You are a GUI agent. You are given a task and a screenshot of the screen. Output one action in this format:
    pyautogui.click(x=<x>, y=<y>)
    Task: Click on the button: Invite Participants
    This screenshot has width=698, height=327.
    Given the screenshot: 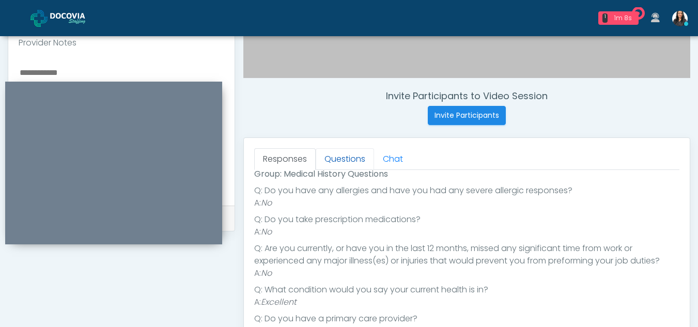 What is the action you would take?
    pyautogui.click(x=467, y=115)
    